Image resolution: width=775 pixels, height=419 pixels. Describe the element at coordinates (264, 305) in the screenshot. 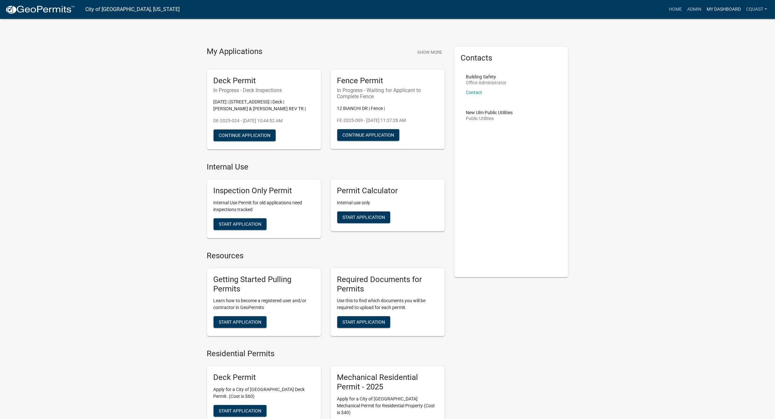

I see `p: Learn how to become a registered user and/or contractor in GeoPermits` at that location.